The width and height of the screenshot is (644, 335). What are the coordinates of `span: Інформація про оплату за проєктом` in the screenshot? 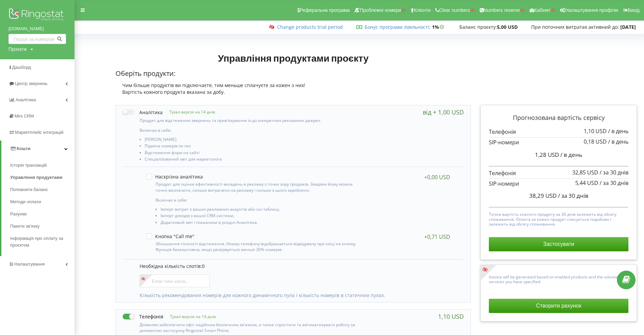 It's located at (40, 242).